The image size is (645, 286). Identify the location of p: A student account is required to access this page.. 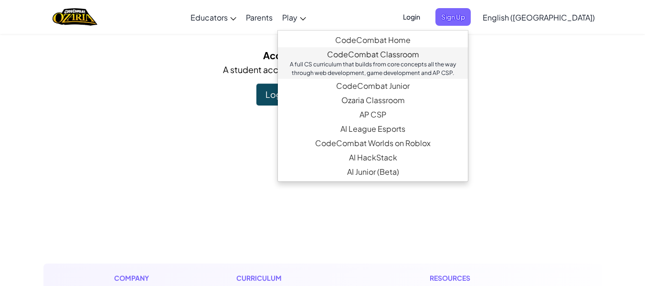
(323, 69).